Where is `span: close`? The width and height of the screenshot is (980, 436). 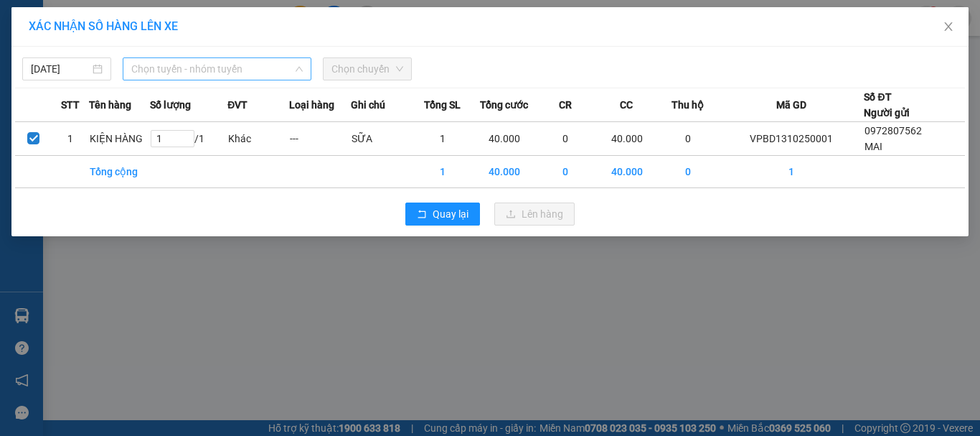 span: close is located at coordinates (949, 27).